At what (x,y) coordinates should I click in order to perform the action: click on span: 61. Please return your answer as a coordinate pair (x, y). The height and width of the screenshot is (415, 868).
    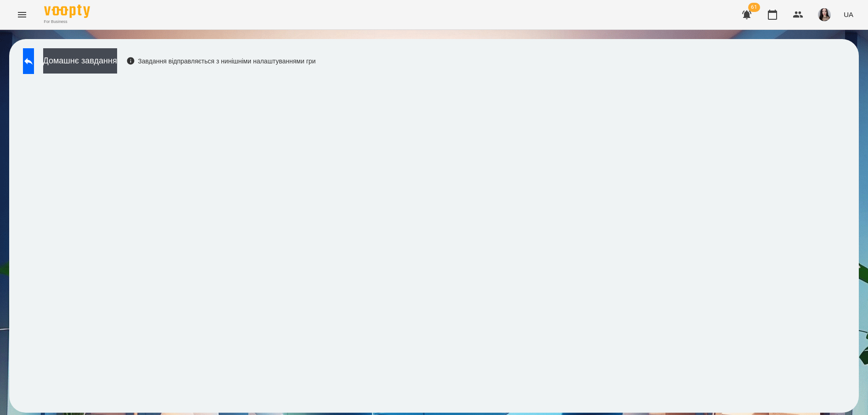
    Looking at the image, I should click on (753, 7).